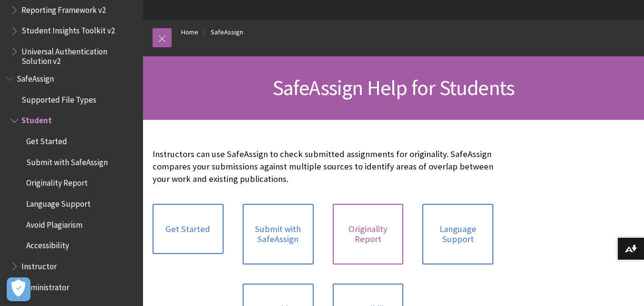 This screenshot has width=644, height=306. What do you see at coordinates (190, 32) in the screenshot?
I see `a: Home` at bounding box center [190, 32].